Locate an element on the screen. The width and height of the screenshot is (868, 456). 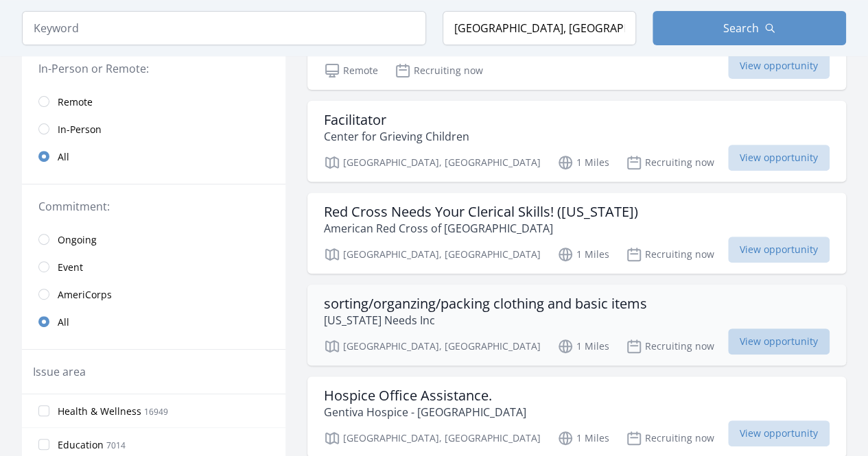
p: Center for Grieving Children is located at coordinates (397, 137).